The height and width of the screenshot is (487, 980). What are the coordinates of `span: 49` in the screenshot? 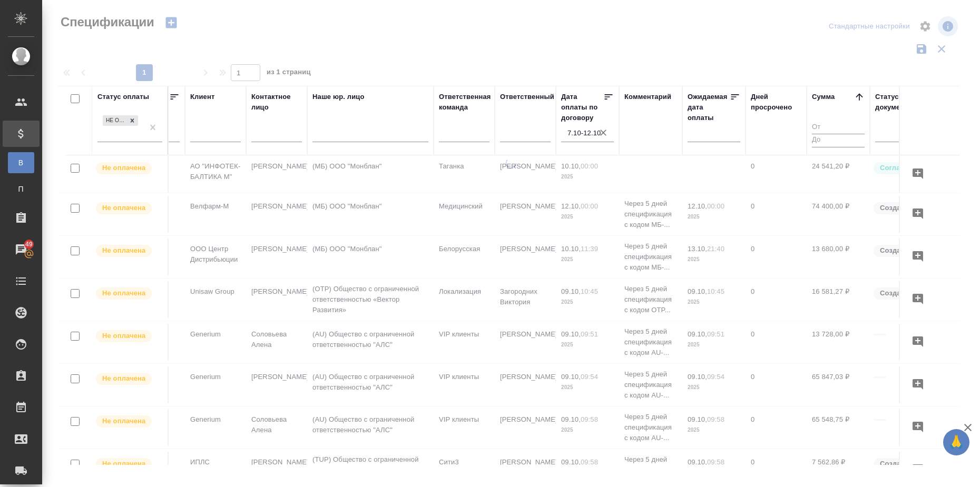 It's located at (29, 244).